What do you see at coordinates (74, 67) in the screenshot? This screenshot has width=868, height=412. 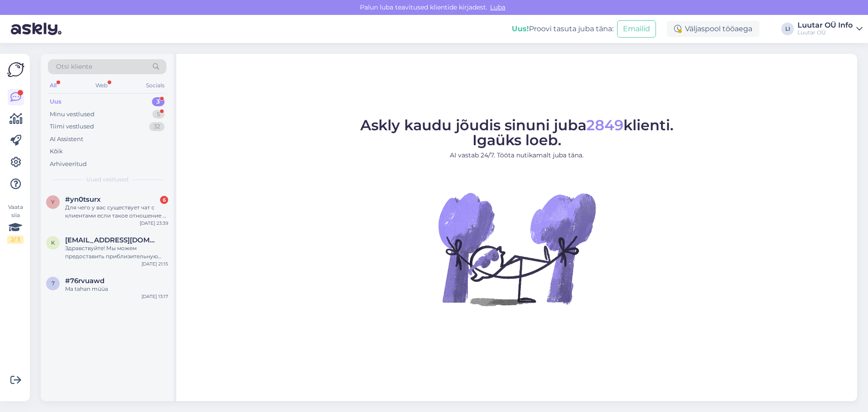 I see `span: Otsi kliente` at bounding box center [74, 67].